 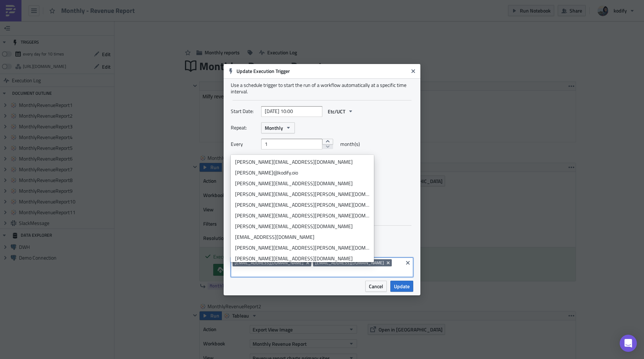 I want to click on div: Use a schedule trigger to start the run of a workflow automatically at a specific time interval., so click(x=322, y=88).